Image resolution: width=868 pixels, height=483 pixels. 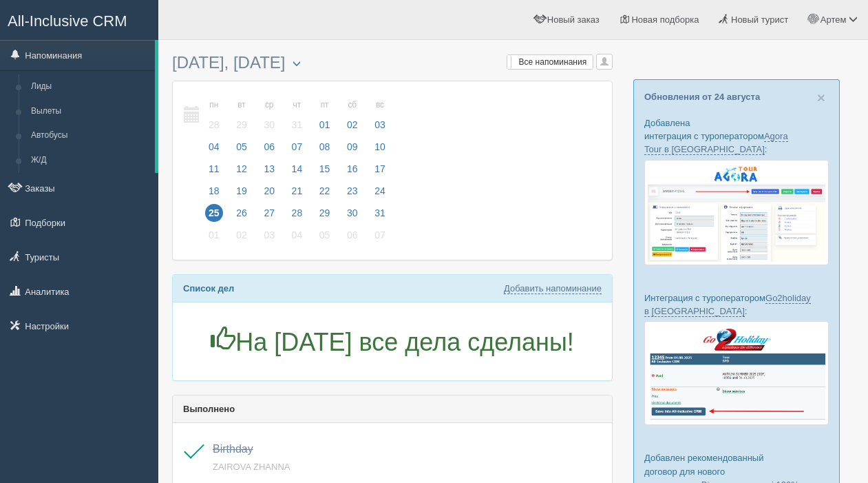 I want to click on a: Лиды, so click(x=89, y=86).